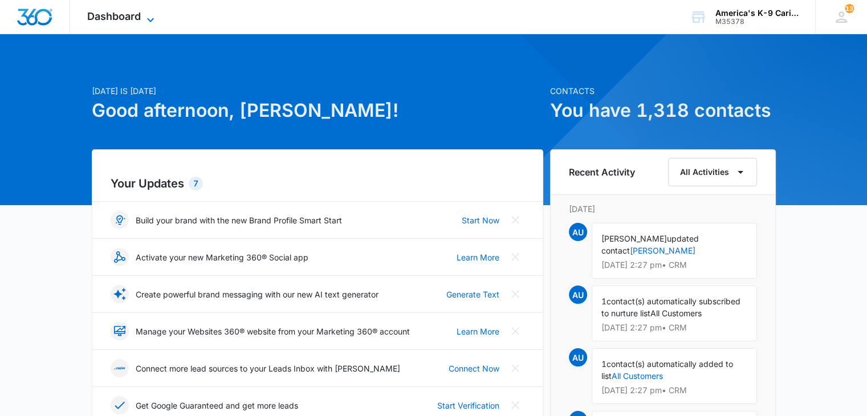  Describe the element at coordinates (272, 331) in the screenshot. I see `p: Manage your Websites 360® website from your Marketing 360® account` at that location.